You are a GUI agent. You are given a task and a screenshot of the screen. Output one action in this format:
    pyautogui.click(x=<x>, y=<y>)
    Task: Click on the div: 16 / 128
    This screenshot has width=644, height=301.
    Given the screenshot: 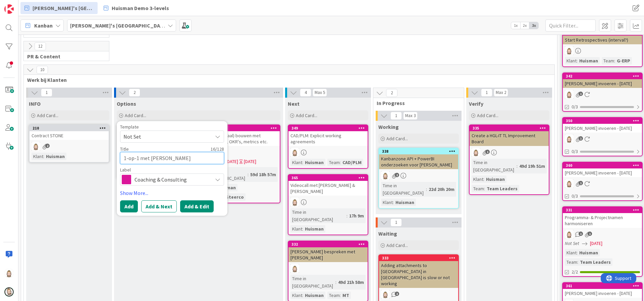 What is the action you would take?
    pyautogui.click(x=177, y=149)
    